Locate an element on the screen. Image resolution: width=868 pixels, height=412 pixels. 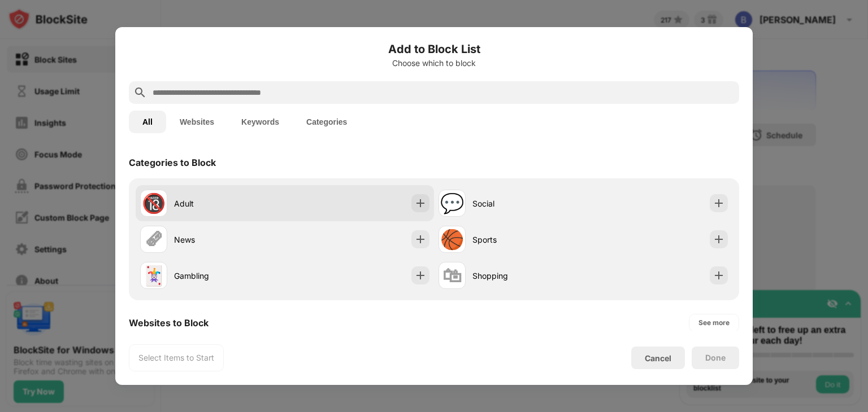
div: Adult is located at coordinates (229, 204).